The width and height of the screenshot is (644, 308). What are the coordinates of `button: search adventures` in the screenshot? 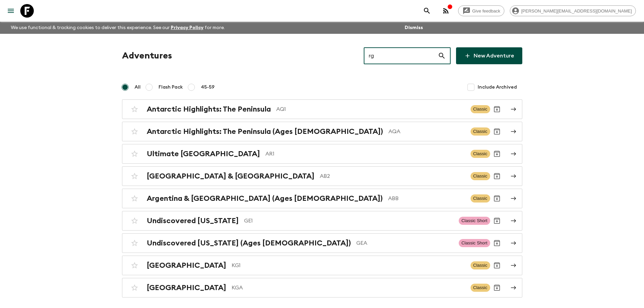 It's located at (427, 11).